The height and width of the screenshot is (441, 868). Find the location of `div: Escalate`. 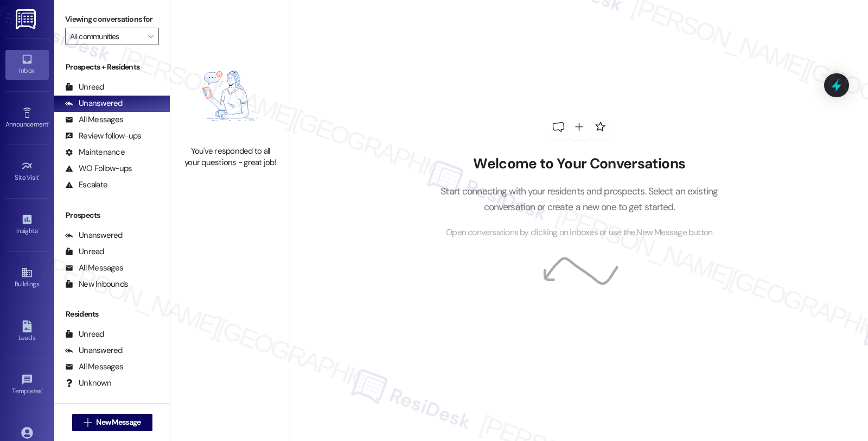

div: Escalate is located at coordinates (86, 185).